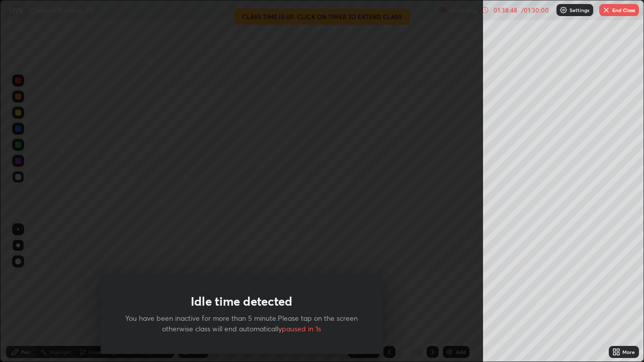  Describe the element at coordinates (579, 10) in the screenshot. I see `p: Settings` at that location.